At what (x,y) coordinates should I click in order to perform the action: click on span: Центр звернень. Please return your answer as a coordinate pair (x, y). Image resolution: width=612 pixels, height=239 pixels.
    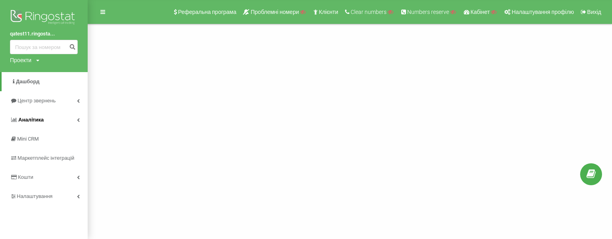
    Looking at the image, I should click on (37, 100).